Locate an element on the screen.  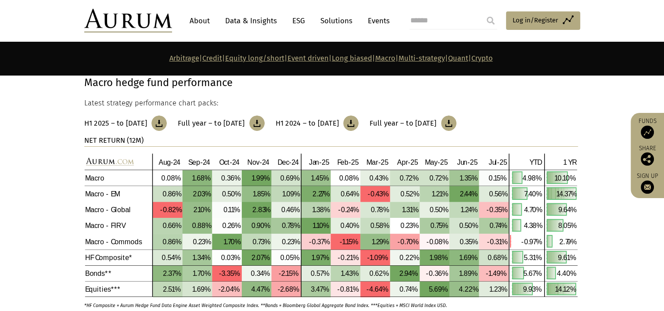
p: Latest strategy performance chart packs: is located at coordinates (331, 103).